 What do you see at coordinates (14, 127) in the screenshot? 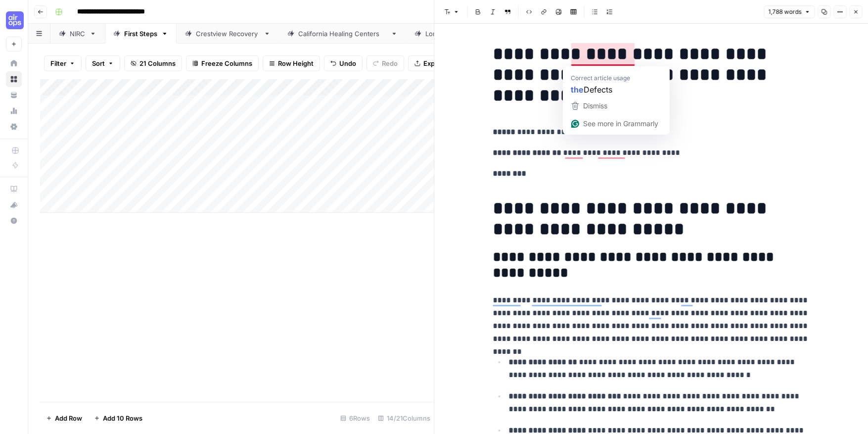
I see `a: Settings` at bounding box center [14, 127].